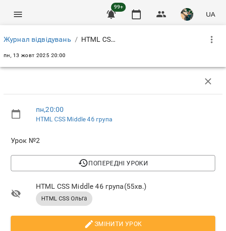 The width and height of the screenshot is (226, 231). I want to click on span: HTML CSS Middle 46 група ( 55 хв. ), so click(126, 186).